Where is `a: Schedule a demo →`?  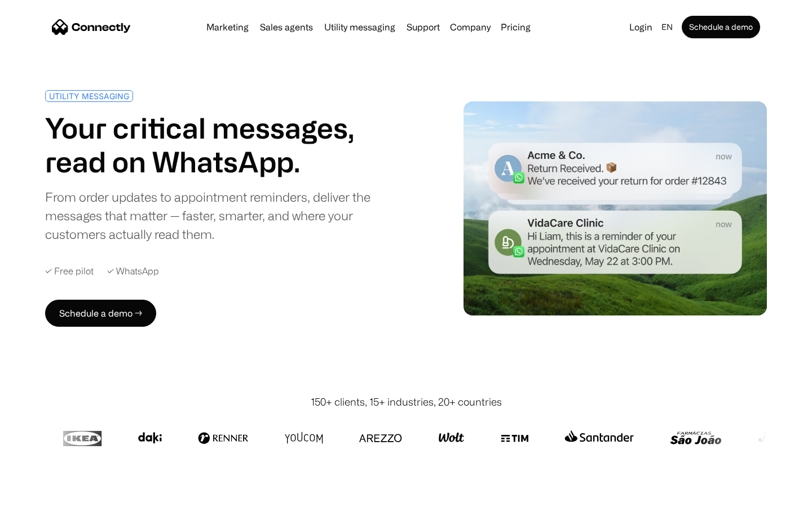 a: Schedule a demo → is located at coordinates (100, 313).